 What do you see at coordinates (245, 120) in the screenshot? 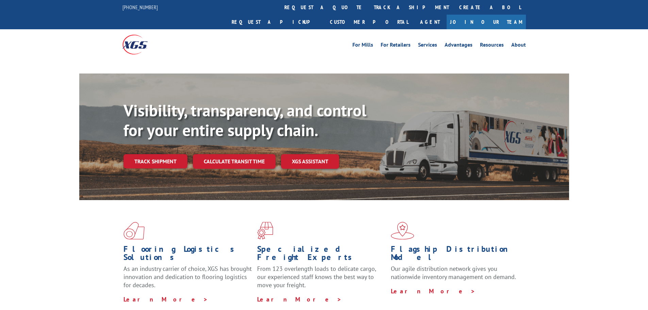
I see `b: Visibility, transparency, and control for your entire supply chain.` at bounding box center [245, 120].